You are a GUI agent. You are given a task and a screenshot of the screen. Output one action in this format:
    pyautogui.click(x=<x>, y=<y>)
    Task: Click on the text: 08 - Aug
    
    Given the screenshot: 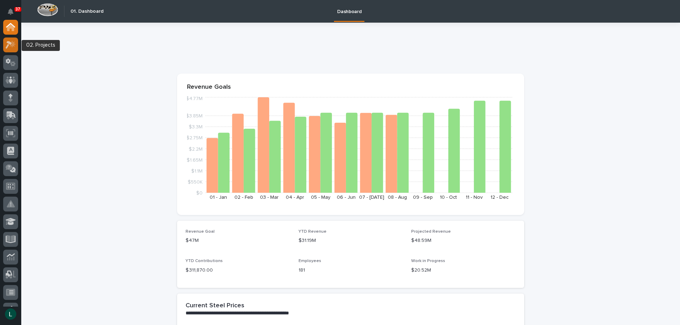 What is the action you would take?
    pyautogui.click(x=397, y=198)
    